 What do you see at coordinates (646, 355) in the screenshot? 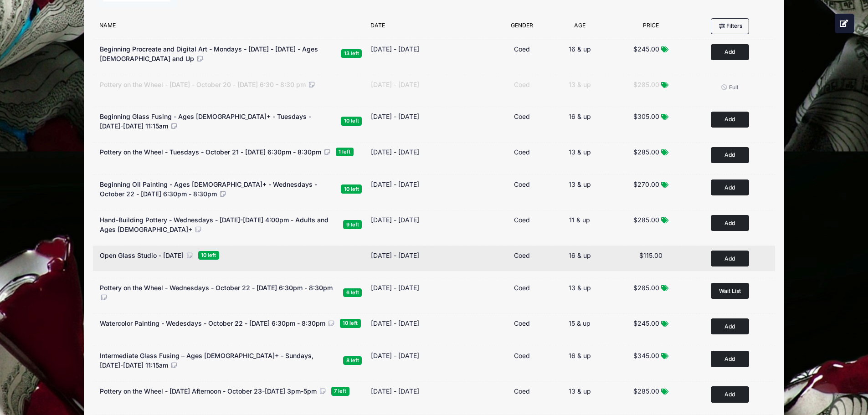
I see `span: $345.00` at bounding box center [646, 355].